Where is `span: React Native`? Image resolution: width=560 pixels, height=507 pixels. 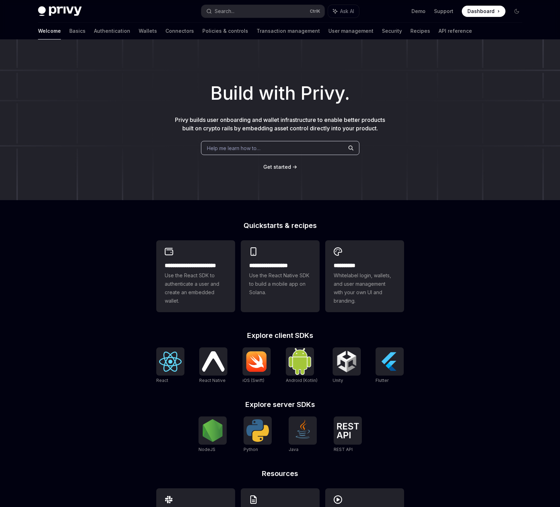 span: React Native is located at coordinates (212, 380).